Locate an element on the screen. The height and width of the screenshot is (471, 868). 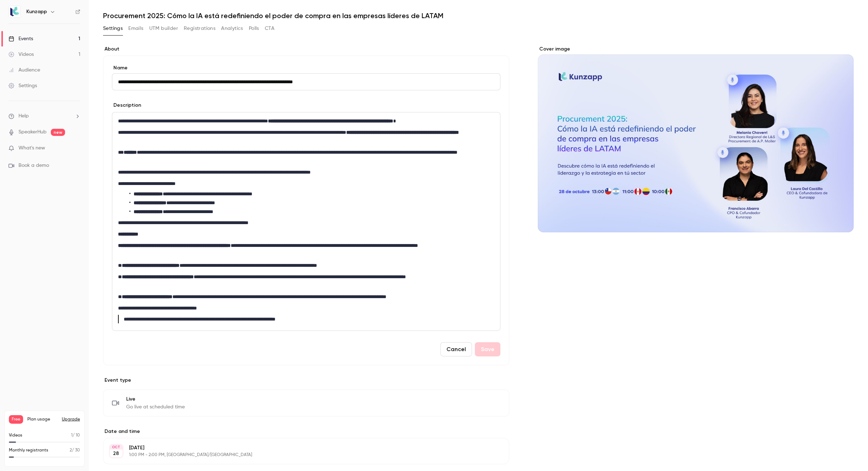
img: Kunzapp is located at coordinates (15, 12).